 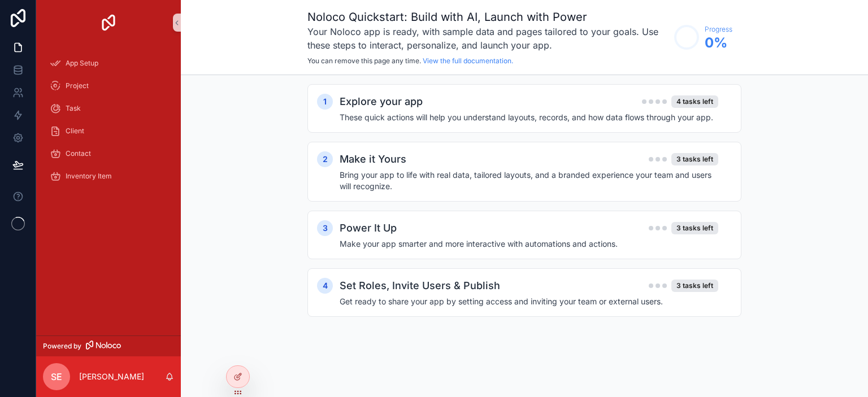 What do you see at coordinates (108, 108) in the screenshot?
I see `a: Task` at bounding box center [108, 108].